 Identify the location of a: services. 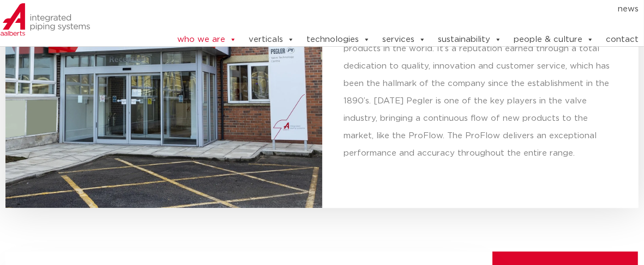
(404, 40).